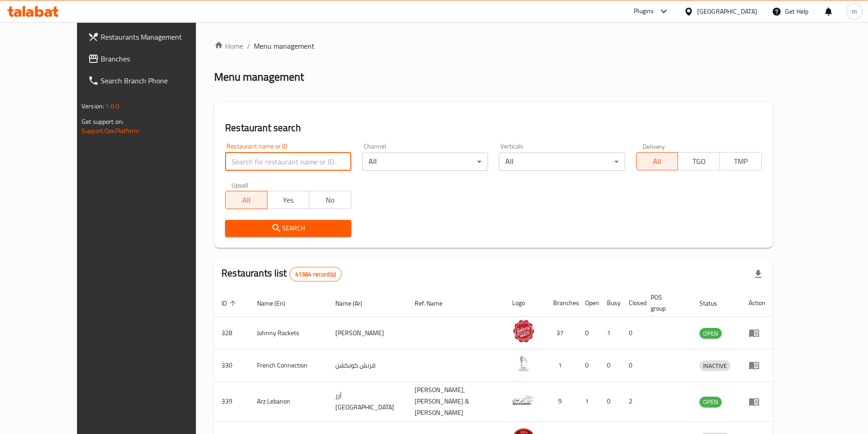 Image resolution: width=868 pixels, height=434 pixels. What do you see at coordinates (289, 333) in the screenshot?
I see `td: Johnny Rockets` at bounding box center [289, 333].